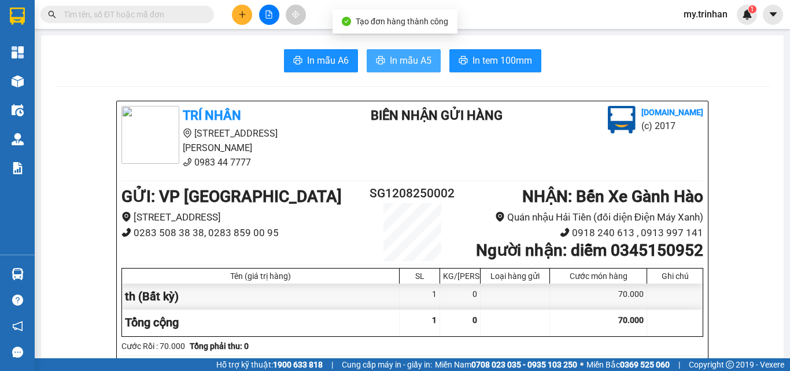 This screenshot has height=371, width=790. What do you see at coordinates (229, 162) in the screenshot?
I see `li: 0983 44 7777` at bounding box center [229, 162].